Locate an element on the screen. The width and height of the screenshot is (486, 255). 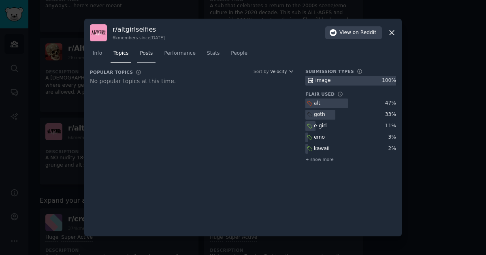
div: goth is located at coordinates (319, 115).